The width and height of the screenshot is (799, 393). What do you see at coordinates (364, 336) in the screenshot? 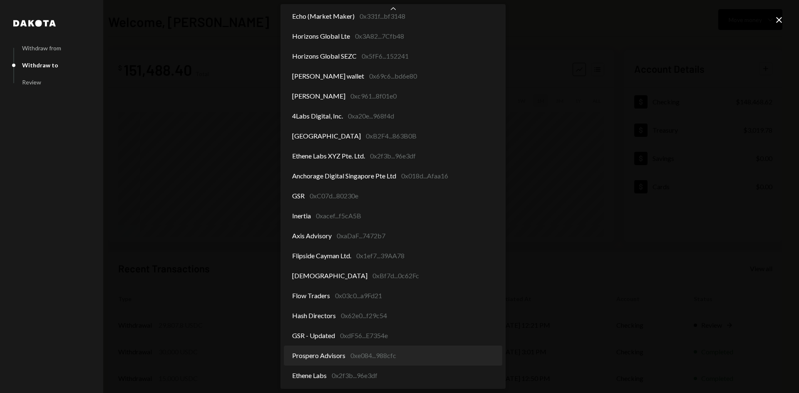
I see `div: 0xdF56...E7354e` at bounding box center [364, 336].